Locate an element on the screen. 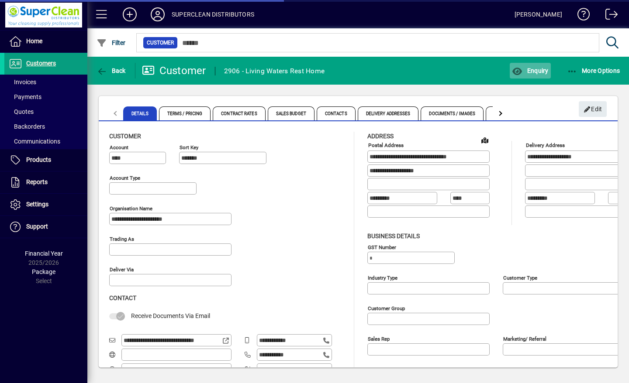 Image resolution: width=629 pixels, height=383 pixels. button: More Options is located at coordinates (593, 71).